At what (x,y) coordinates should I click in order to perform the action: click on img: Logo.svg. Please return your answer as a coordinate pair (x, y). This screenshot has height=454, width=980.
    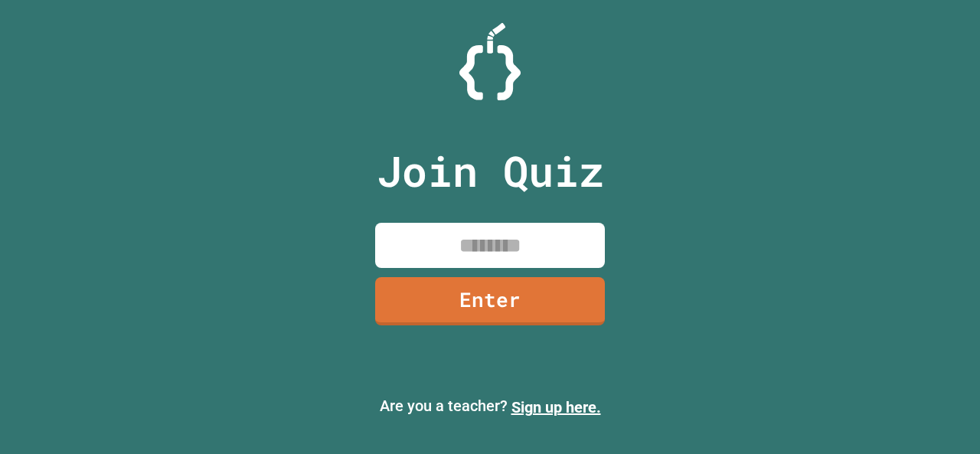
    Looking at the image, I should click on (490, 61).